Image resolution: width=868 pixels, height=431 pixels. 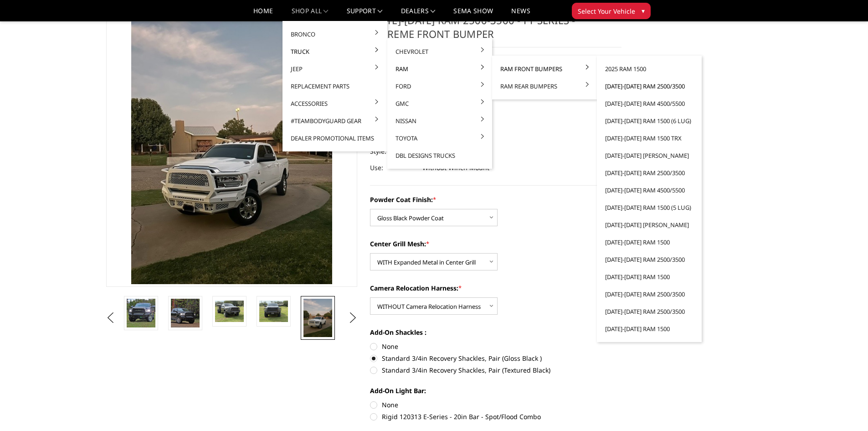 I want to click on label: Rigid 120313 E-Series - 20in Bar - Spot/Flood Combo, so click(x=496, y=416).